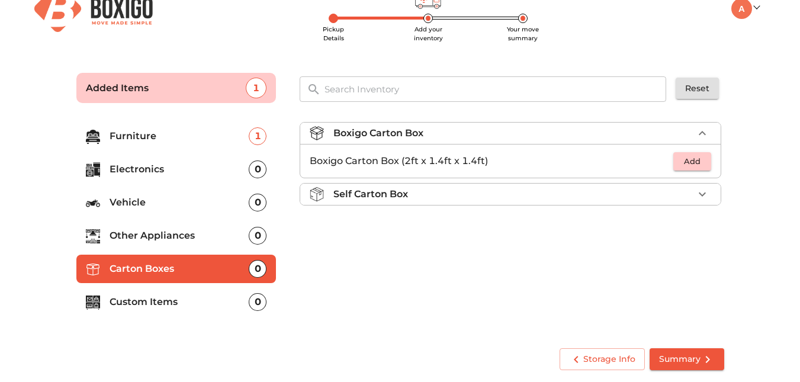 The height and width of the screenshot is (382, 800). I want to click on button: Add, so click(692, 161).